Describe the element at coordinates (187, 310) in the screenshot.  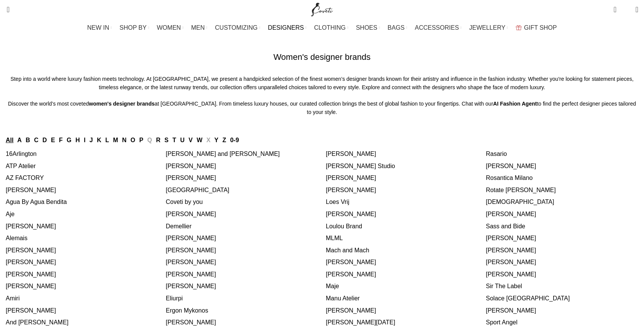
I see `a: Ergon Mykonos` at that location.